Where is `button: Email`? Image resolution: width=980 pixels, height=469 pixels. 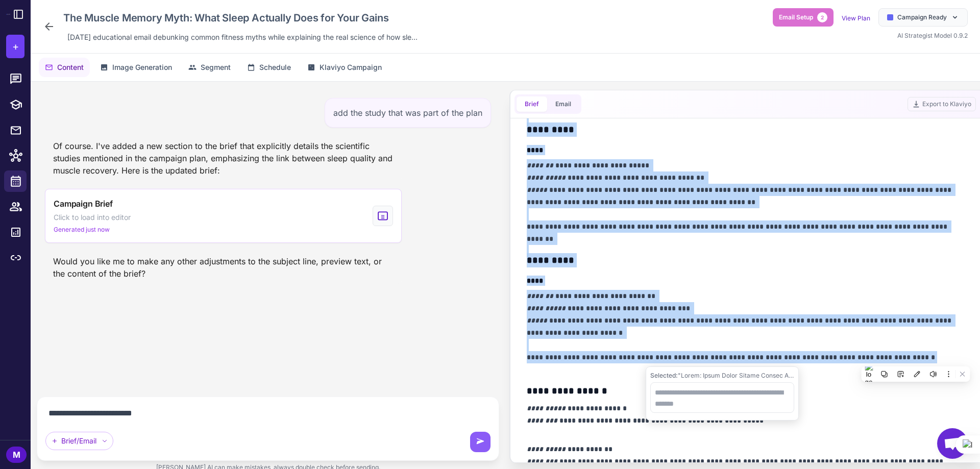 button: Email is located at coordinates (563, 104).